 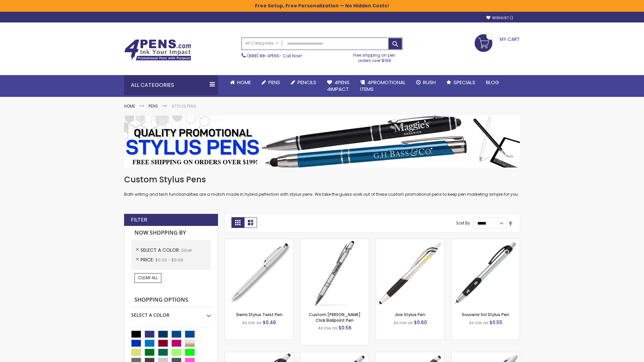 I want to click on div: Both writing and tech functionalities are a match made in hybrid perfection with stylus pens. We ..., so click(x=322, y=185).